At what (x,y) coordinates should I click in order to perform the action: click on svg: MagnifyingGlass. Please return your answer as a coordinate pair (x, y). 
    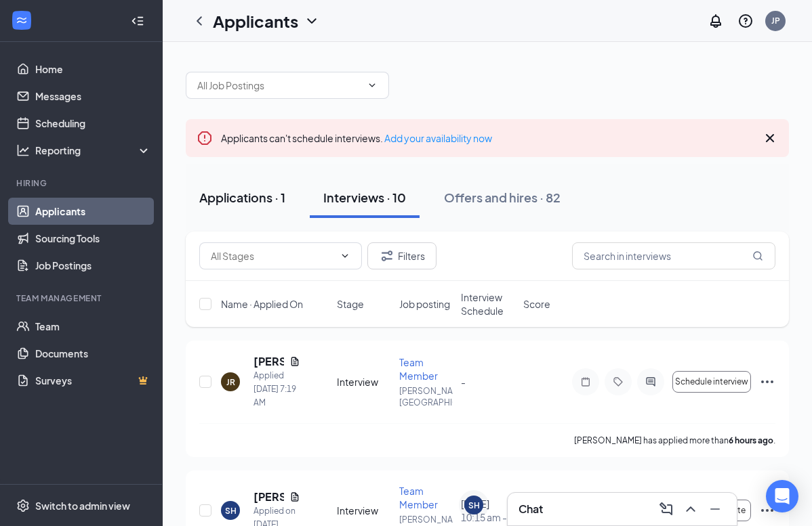
    Looking at the image, I should click on (758, 256).